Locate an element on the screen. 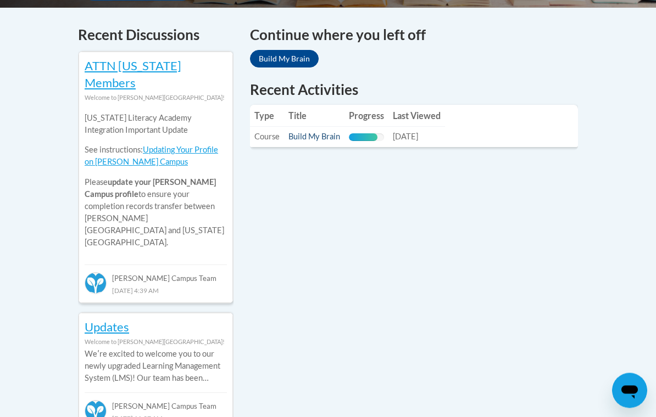  div: Progress, % is located at coordinates (362, 138).